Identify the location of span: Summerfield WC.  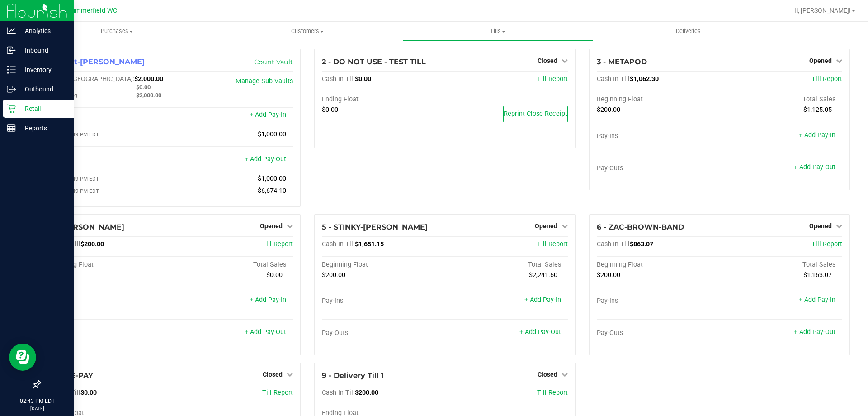
(92, 11).